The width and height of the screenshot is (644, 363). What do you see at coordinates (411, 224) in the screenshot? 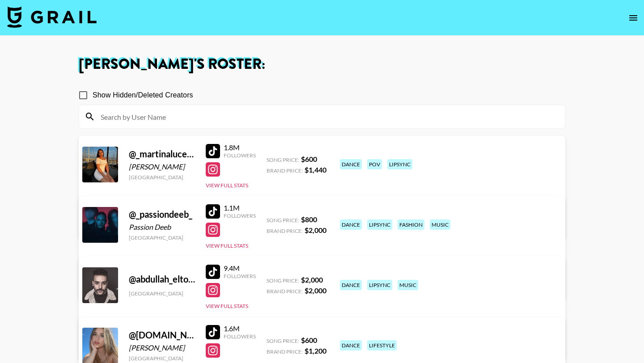
I see `div: fashion` at bounding box center [411, 224].